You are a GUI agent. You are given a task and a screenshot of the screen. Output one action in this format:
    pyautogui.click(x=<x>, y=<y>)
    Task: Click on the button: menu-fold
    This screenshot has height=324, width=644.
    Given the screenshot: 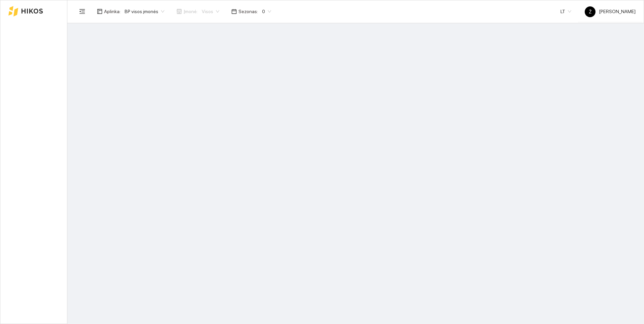 What is the action you would take?
    pyautogui.click(x=82, y=12)
    